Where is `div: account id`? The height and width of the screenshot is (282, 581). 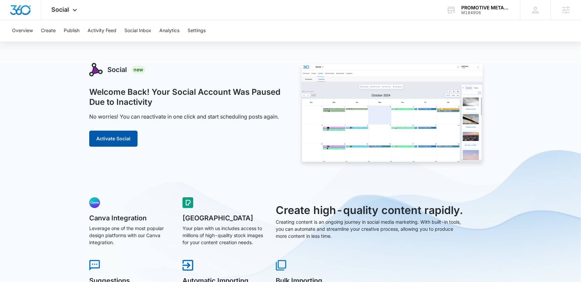
div: account id is located at coordinates (486, 13).